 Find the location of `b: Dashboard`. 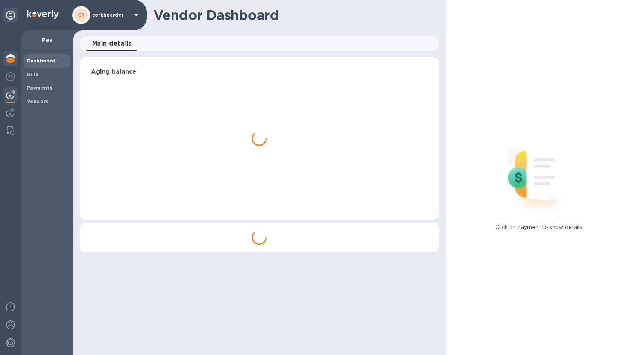

b: Dashboard is located at coordinates (41, 61).